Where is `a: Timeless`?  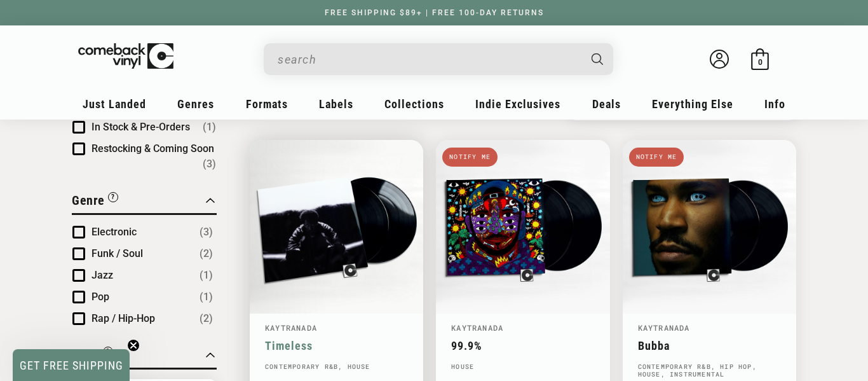 a: Timeless is located at coordinates (336, 345).